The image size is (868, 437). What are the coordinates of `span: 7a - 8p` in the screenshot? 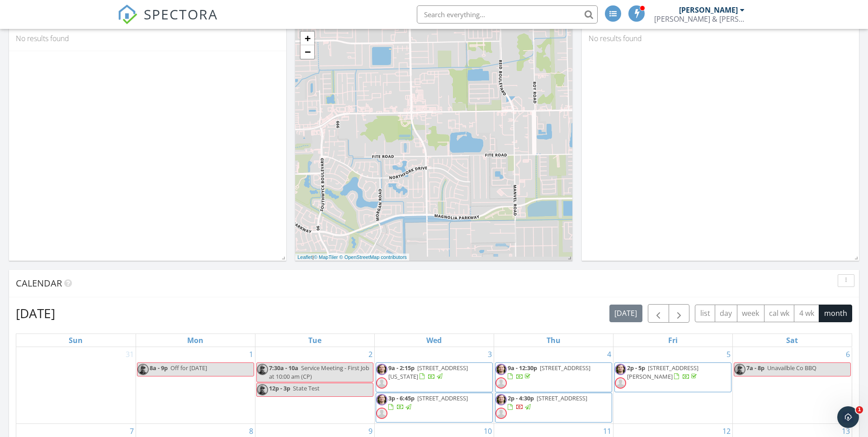 It's located at (755, 368).